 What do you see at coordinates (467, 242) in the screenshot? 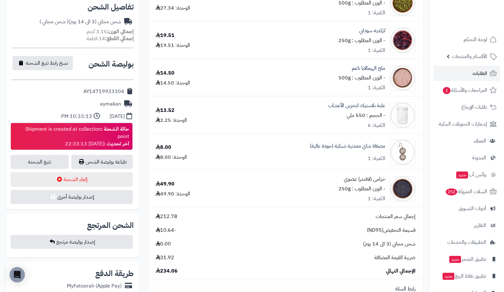
I see `span: التطبيقات والخدمات` at bounding box center [467, 242].